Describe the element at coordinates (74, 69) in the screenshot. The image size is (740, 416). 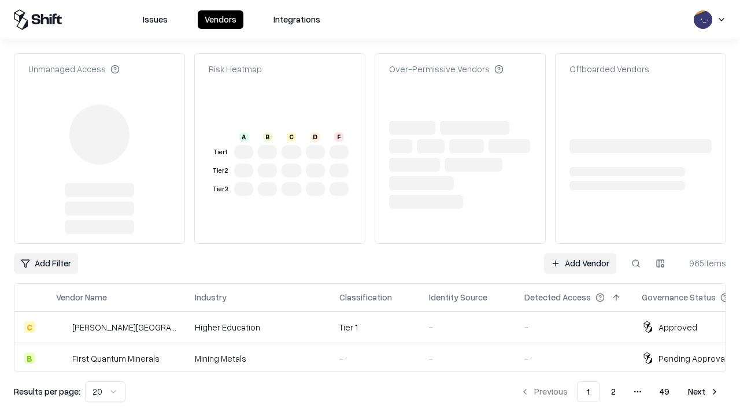
I see `div: Unmanaged Access` at that location.